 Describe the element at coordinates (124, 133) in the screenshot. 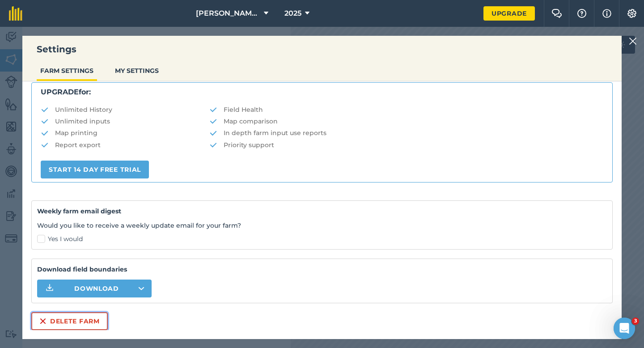

I see `li: Map printing` at that location.